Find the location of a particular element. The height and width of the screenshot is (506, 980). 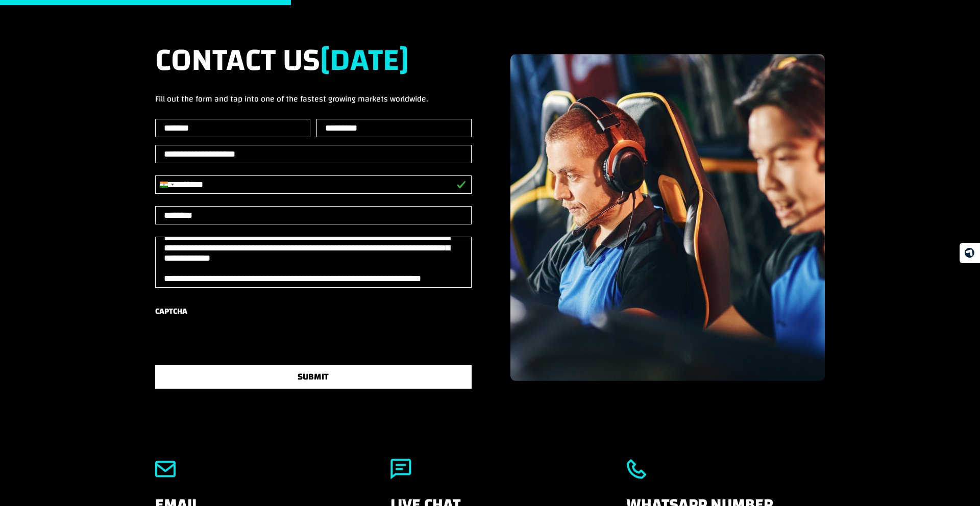

button: SUBMIT is located at coordinates (313, 377).